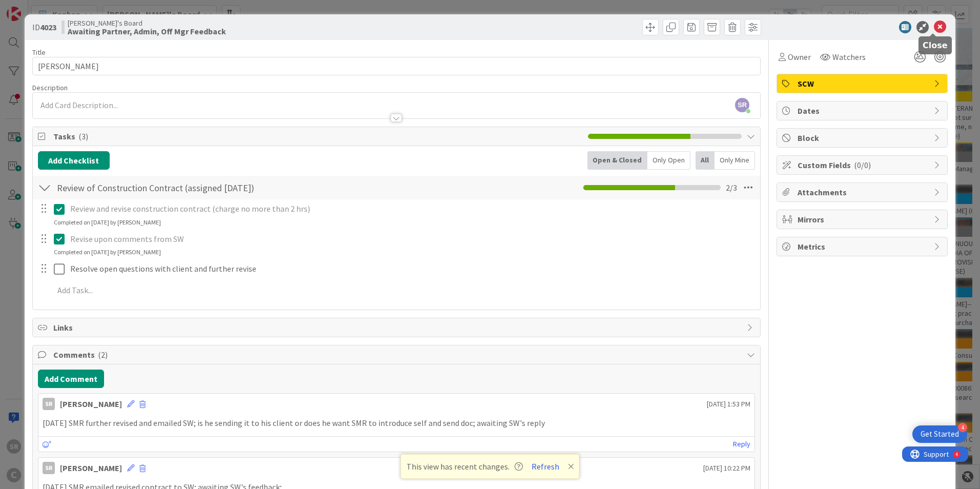  I want to click on span: Metrics, so click(862, 246).